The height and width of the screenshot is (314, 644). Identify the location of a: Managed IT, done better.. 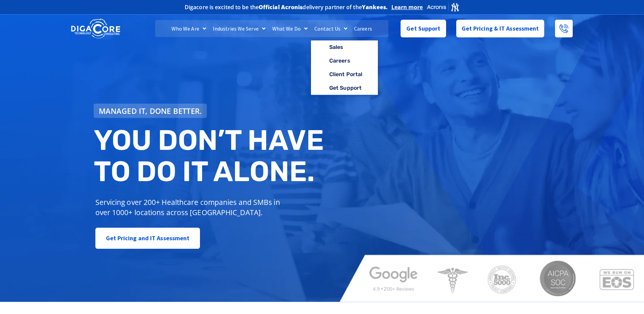
(150, 111).